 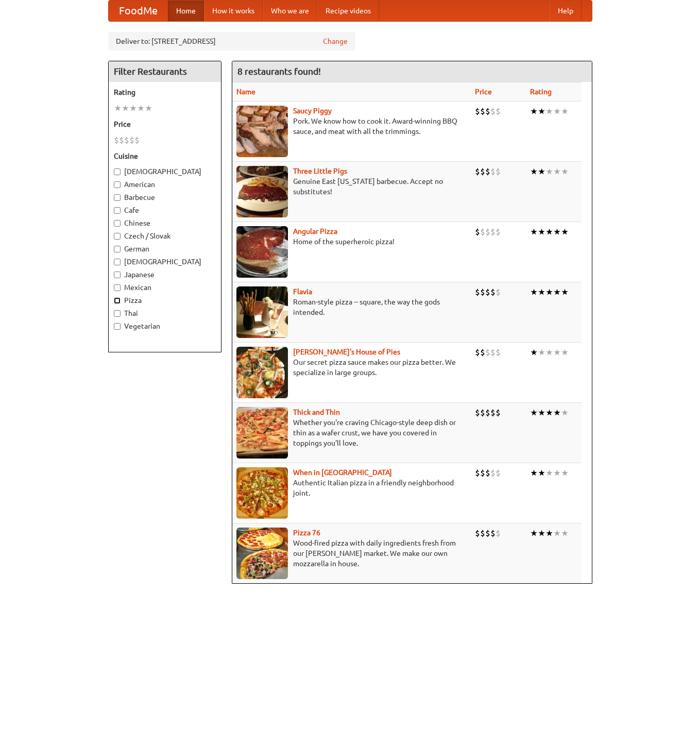 I want to click on ng-pluralize: 8 restaurants found!, so click(x=279, y=71).